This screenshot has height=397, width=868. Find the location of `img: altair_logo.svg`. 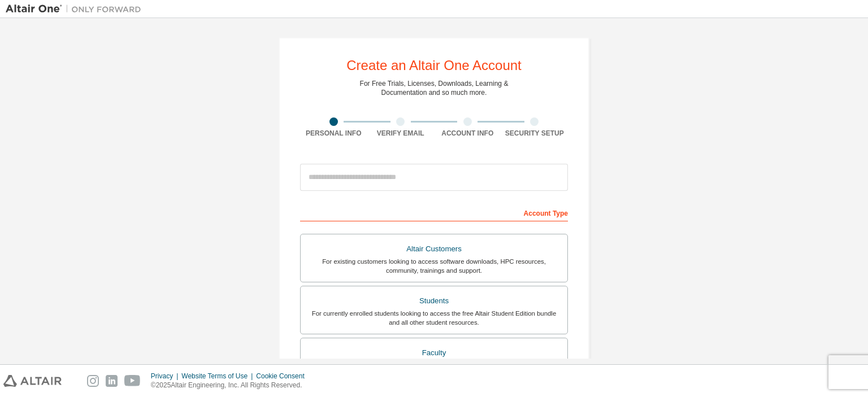

img: altair_logo.svg is located at coordinates (32, 381).